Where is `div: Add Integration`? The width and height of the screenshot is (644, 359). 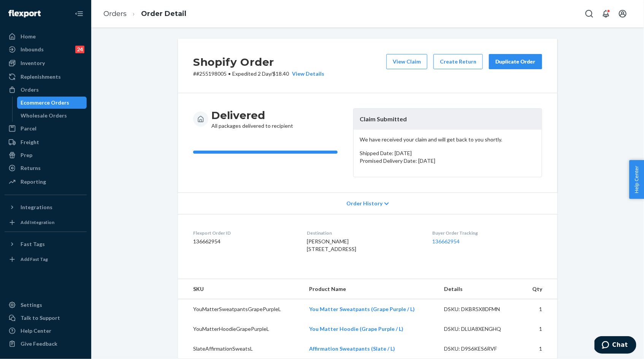 div: Add Integration is located at coordinates (37, 222).